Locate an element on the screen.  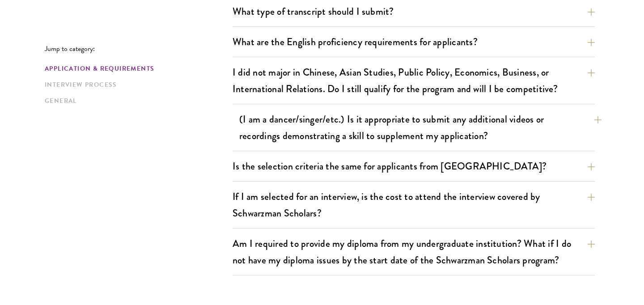
button: I did not major in Chinese, Asian Studies, Public Policy, Economics, Business, or International R... is located at coordinates (413, 81).